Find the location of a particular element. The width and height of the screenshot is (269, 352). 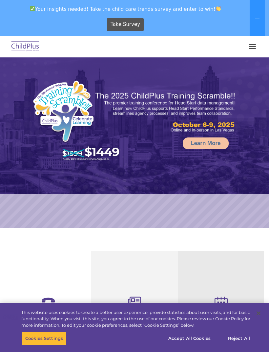

img: ChildPlus by Procare Solutions is located at coordinates (25, 47).